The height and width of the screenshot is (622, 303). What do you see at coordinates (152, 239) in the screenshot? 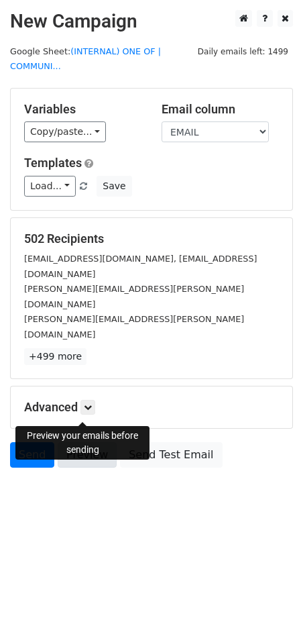
I see `h5: 502 Recipients` at bounding box center [152, 239].